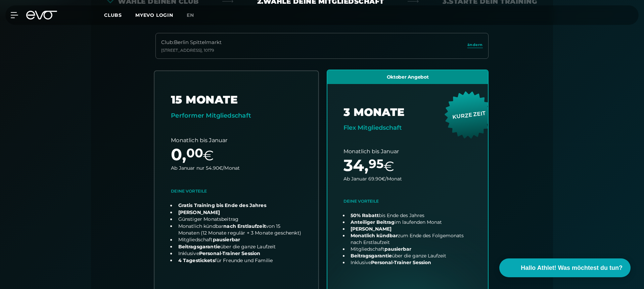 Image resolution: width=644 pixels, height=289 pixels. Describe the element at coordinates (475, 45) in the screenshot. I see `span: ändern` at that location.